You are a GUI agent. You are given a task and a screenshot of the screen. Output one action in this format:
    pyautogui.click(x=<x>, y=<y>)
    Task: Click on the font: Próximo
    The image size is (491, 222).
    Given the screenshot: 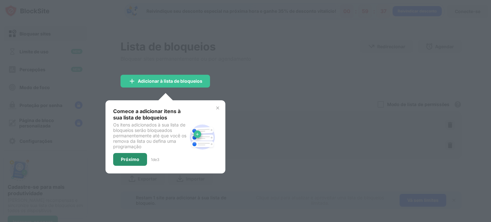 What is the action you would take?
    pyautogui.click(x=130, y=159)
    